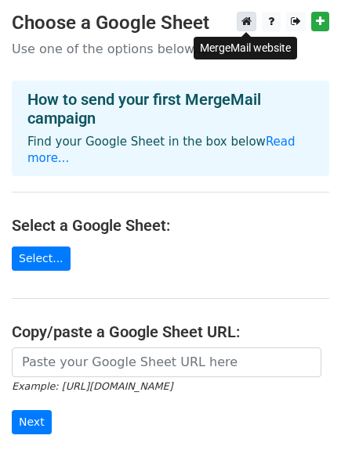 The height and width of the screenshot is (457, 341). Describe the element at coordinates (170, 226) in the screenshot. I see `h4: Select a Google Sheet:` at that location.